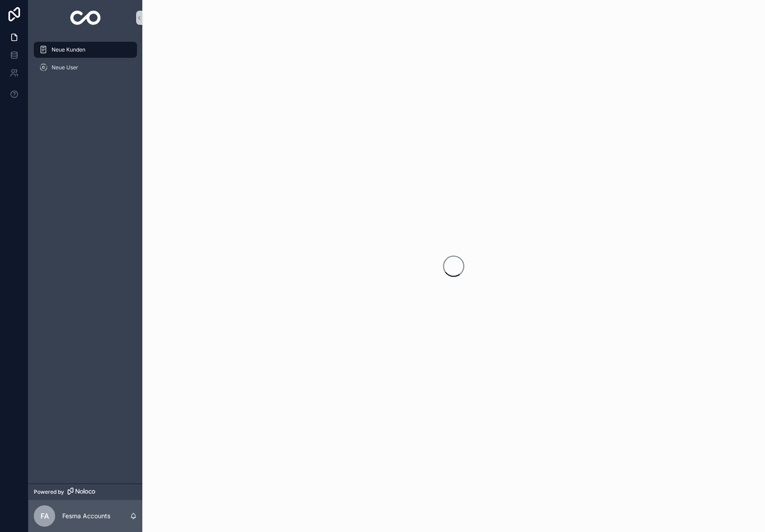 The image size is (765, 532). I want to click on a: Neue Kunden, so click(85, 50).